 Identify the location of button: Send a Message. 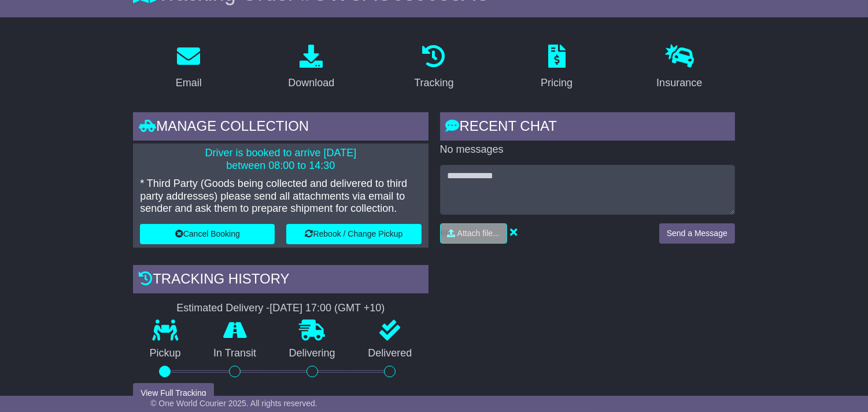
(697, 233).